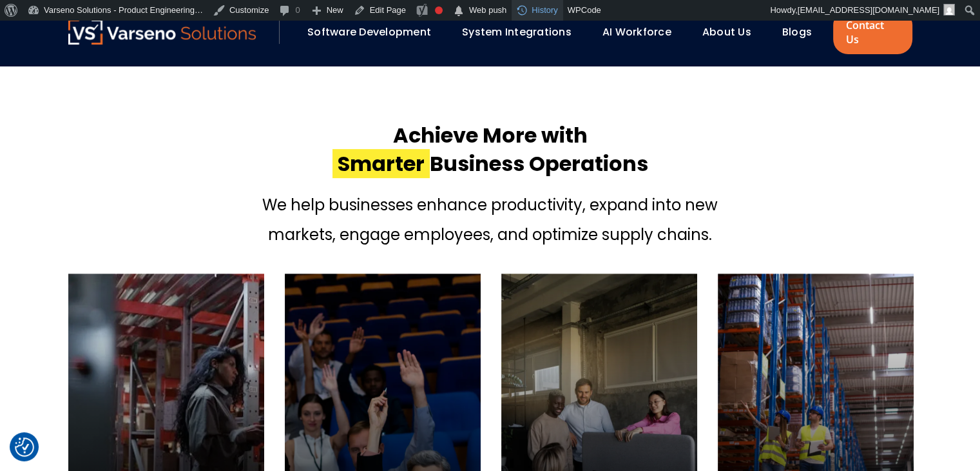  Describe the element at coordinates (162, 32) in the screenshot. I see `img: Varseno Solutions – Product Engineering & IT Services` at that location.